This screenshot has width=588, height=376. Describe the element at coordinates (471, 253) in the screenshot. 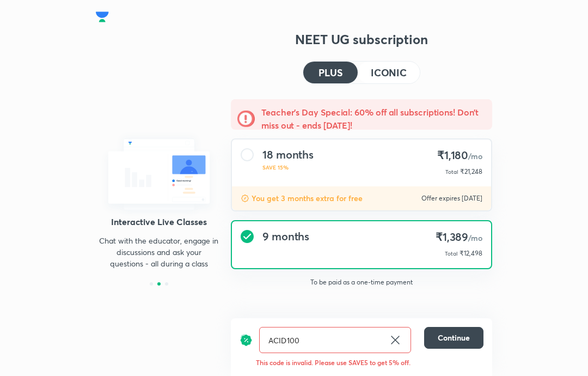

I see `span: ₹12,498` at that location.